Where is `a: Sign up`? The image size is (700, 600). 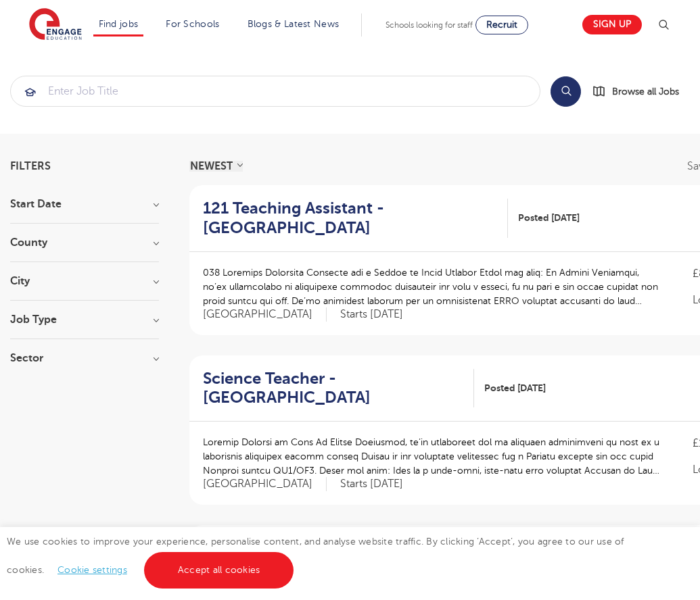
a: Sign up is located at coordinates (612, 25).